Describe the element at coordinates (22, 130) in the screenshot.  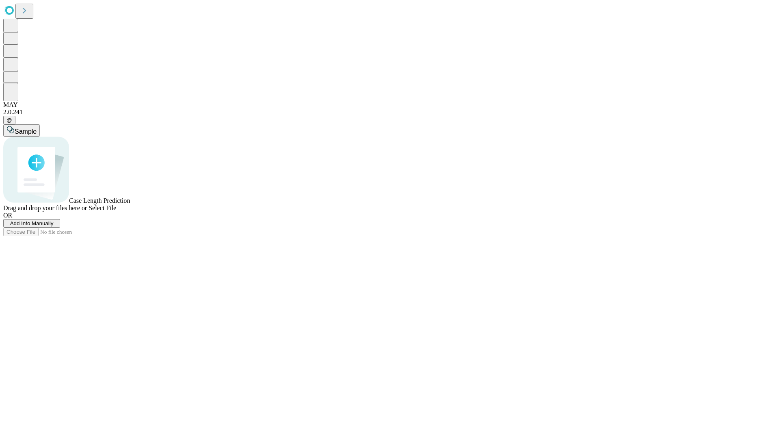
I see `button: Sample` at that location.